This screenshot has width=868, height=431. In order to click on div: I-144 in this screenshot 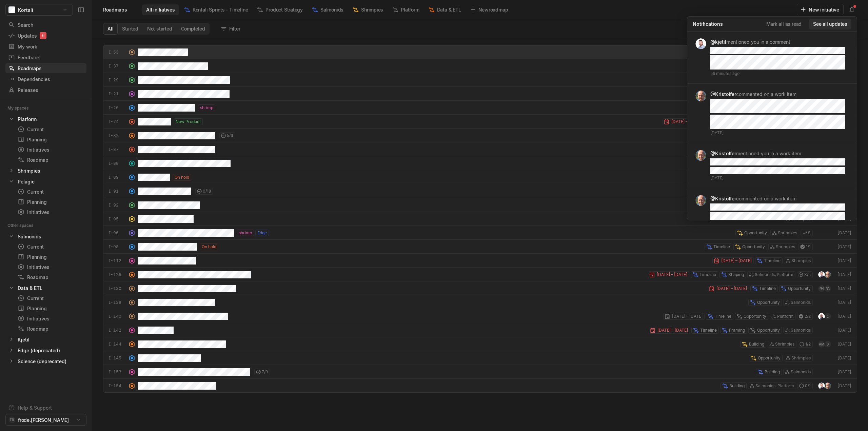, I will do `click(117, 344)`.